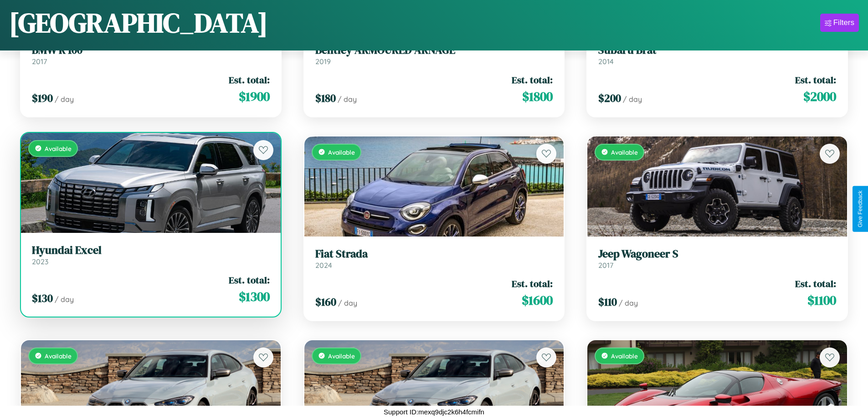 The height and width of the screenshot is (418, 868). I want to click on a: Hyundai Excel2023, so click(151, 255).